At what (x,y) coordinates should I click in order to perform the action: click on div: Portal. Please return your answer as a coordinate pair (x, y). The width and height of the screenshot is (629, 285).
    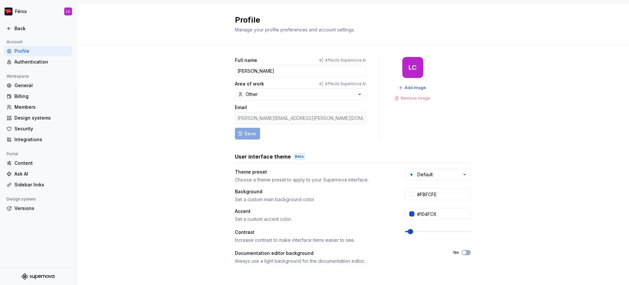
    Looking at the image, I should click on (12, 154).